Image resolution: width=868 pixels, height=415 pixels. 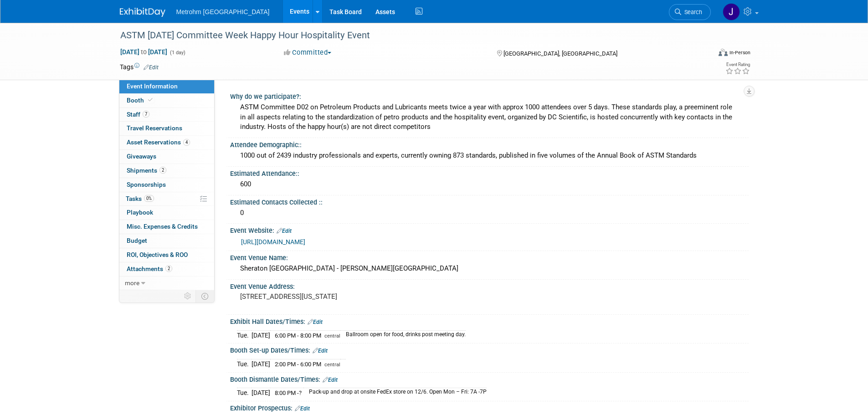 I want to click on div: Event Website:, so click(x=490, y=230).